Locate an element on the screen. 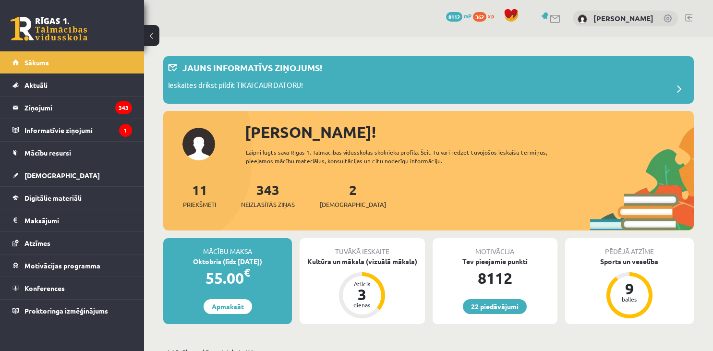 This screenshot has width=713, height=351. a: Mācību resursi is located at coordinates (72, 153).